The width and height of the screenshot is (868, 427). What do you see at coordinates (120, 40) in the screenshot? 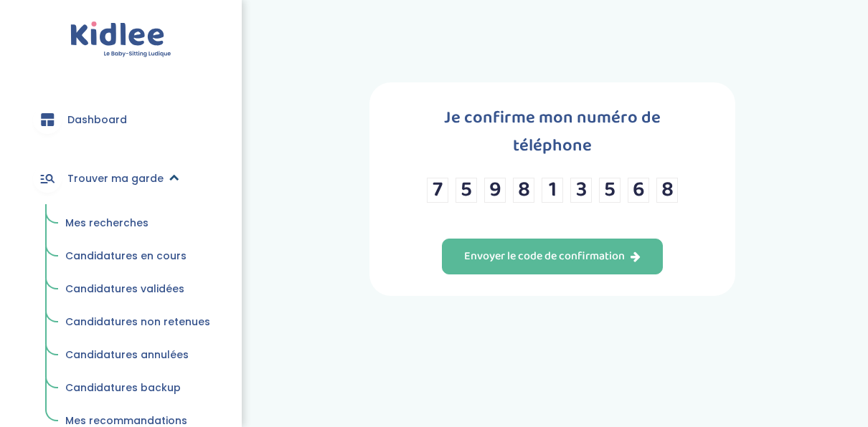
I see `img: logo.svg` at bounding box center [120, 40].